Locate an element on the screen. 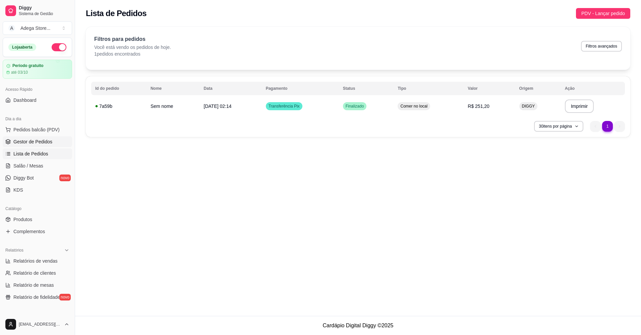 The width and height of the screenshot is (641, 335). footer: Cardápio Digital Diggy © 2025 is located at coordinates (358, 326).